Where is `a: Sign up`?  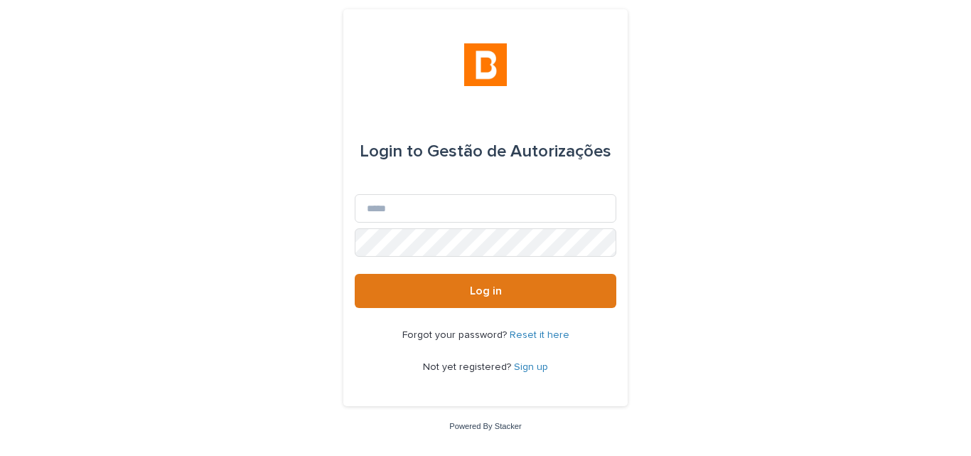 a: Sign up is located at coordinates (531, 367).